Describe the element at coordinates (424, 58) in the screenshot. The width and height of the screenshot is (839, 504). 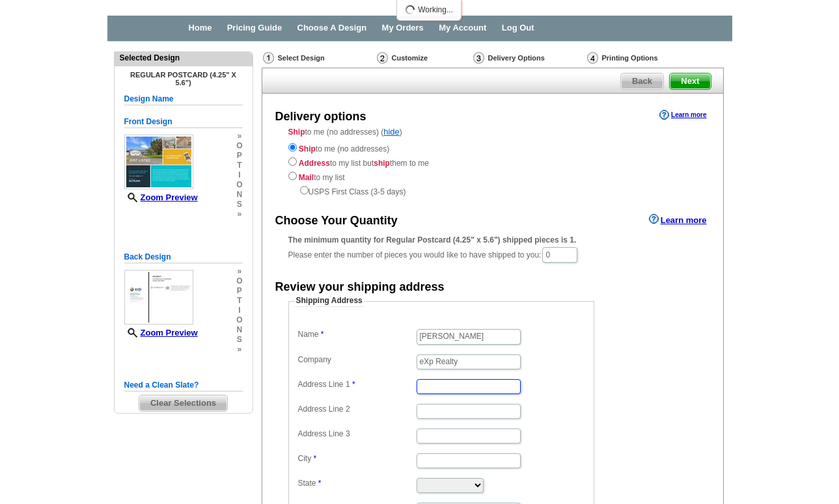
I see `div: Customize` at that location.